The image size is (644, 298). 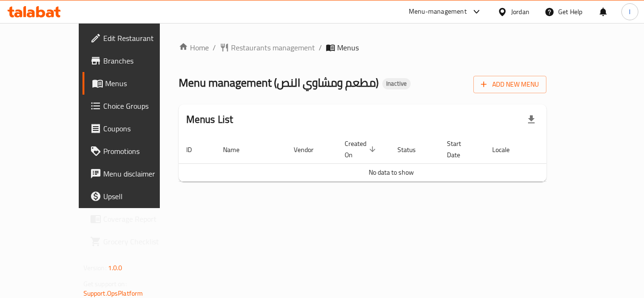 What do you see at coordinates (134, 219) in the screenshot?
I see `a: Coverage Report` at bounding box center [134, 219].